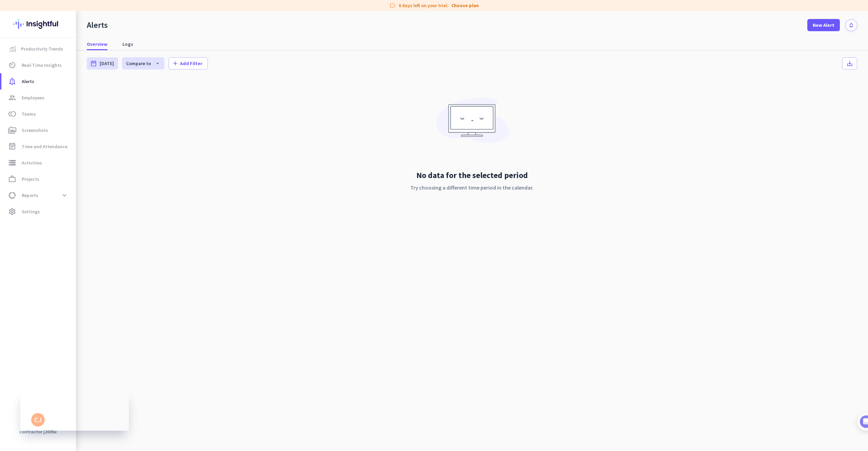 The image size is (868, 451). Describe the element at coordinates (824, 25) in the screenshot. I see `button: New Alert` at that location.